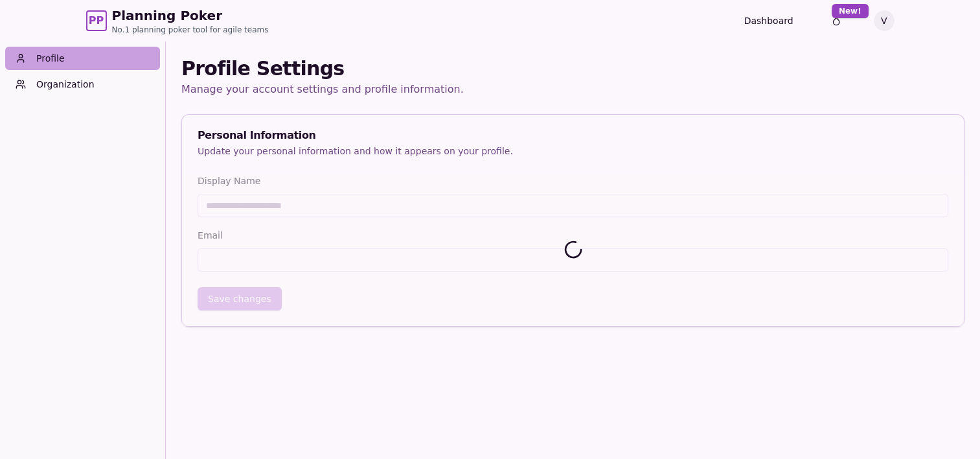 The image size is (980, 459). I want to click on a: Organization, so click(82, 84).